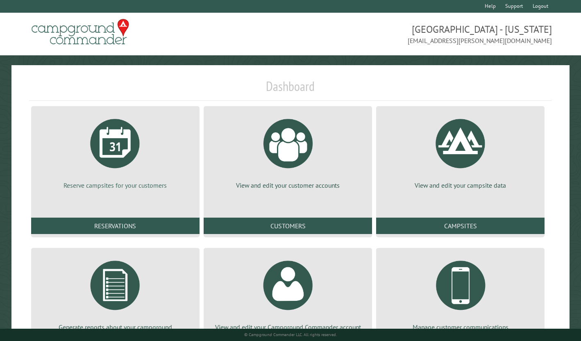 The height and width of the screenshot is (341, 581). I want to click on p: Reserve campsites for your customers, so click(115, 185).